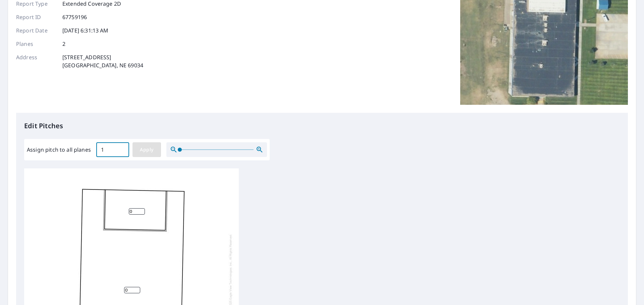  I want to click on p: Planes, so click(36, 44).